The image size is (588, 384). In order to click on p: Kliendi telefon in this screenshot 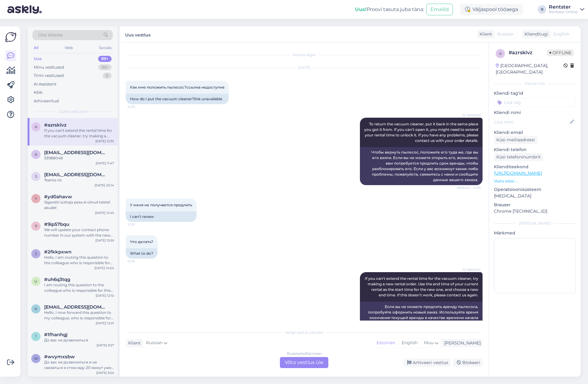, I will do `click(535, 149)`.